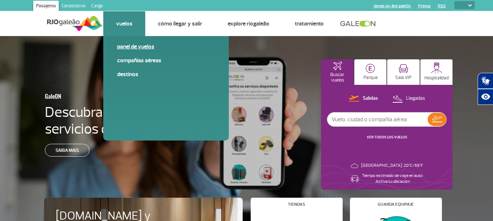 The height and width of the screenshot is (221, 493). Describe the element at coordinates (395, 205) in the screenshot. I see `h4: Guarda equipaje` at that location.